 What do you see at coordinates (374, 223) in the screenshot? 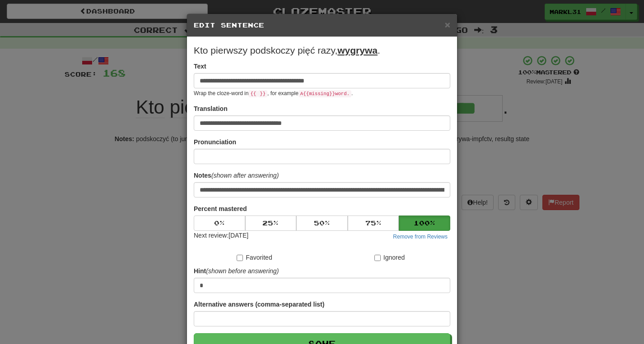
I see `button: 75%` at bounding box center [374, 223].